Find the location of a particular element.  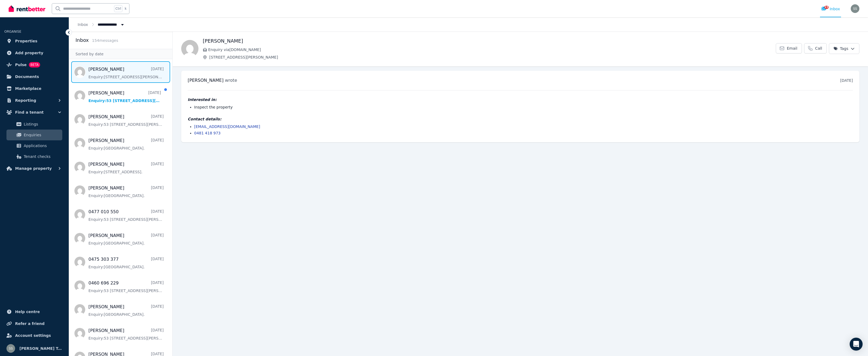

span: Pulse is located at coordinates (21, 65).